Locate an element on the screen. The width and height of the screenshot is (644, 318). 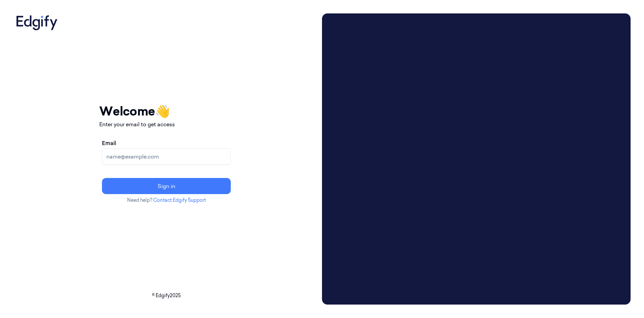
button: Sign in is located at coordinates (166, 186).